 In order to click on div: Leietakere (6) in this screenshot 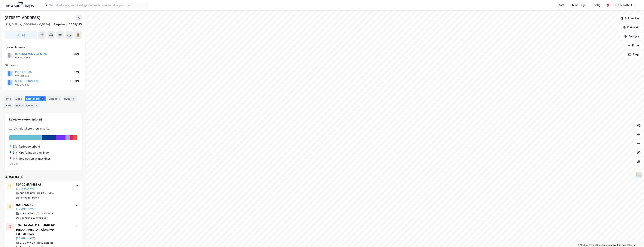, I will do `click(43, 177)`.